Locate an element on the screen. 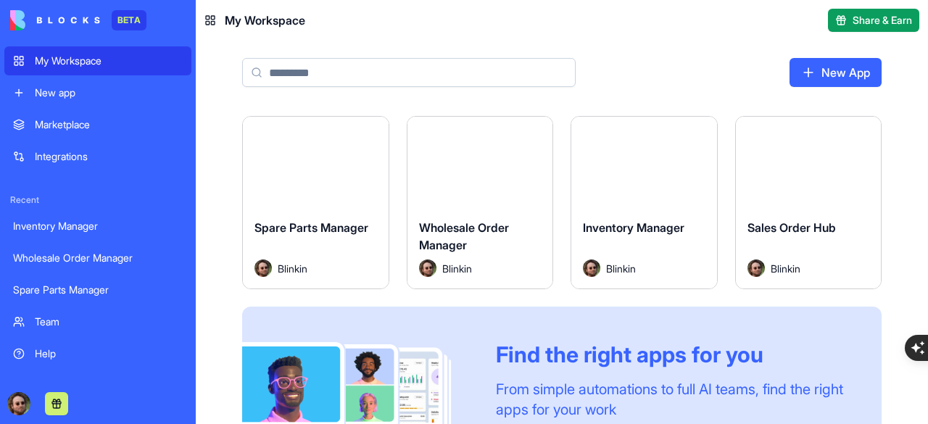  img: ACg8ocLOzJOMfx9isZ1m78W96V-9B_-F0ZO2mgTmhXa4GGAzbULkhUdz=s96-c is located at coordinates (19, 404).